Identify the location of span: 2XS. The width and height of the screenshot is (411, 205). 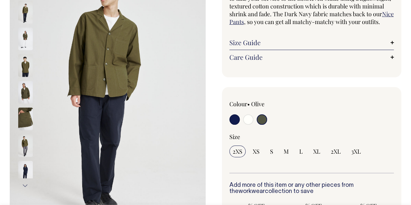
(238, 152).